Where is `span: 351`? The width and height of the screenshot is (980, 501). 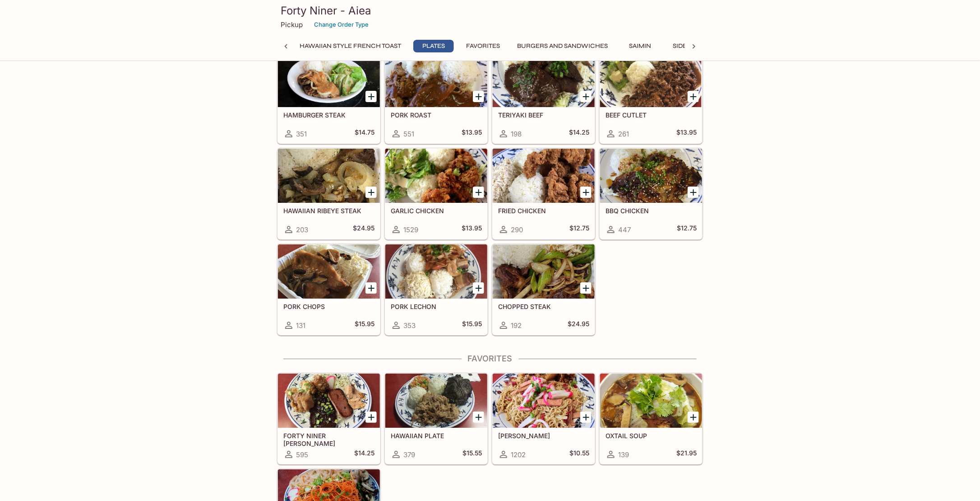 span: 351 is located at coordinates (302, 133).